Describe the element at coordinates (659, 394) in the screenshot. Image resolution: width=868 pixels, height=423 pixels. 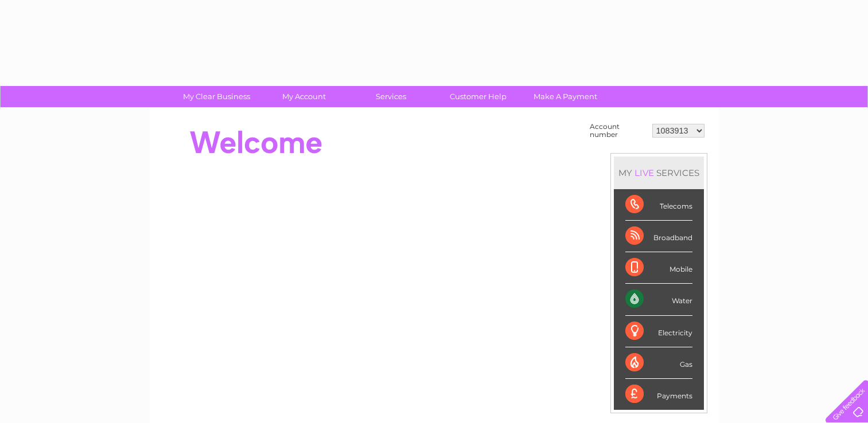
I see `div: Payments` at that location.